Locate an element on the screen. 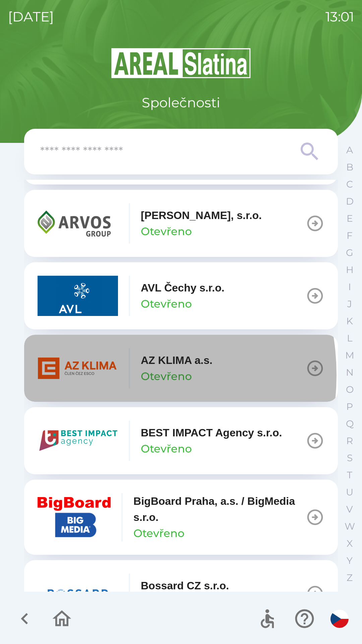  p: A is located at coordinates (350, 150).